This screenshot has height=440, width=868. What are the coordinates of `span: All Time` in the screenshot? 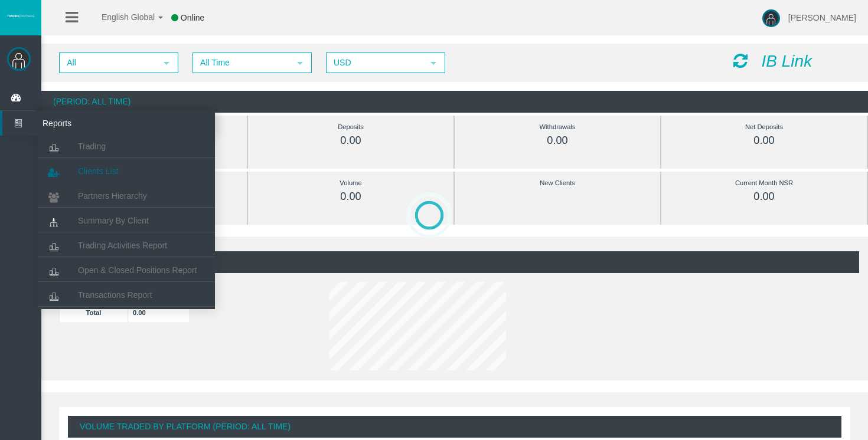 It's located at (241, 63).